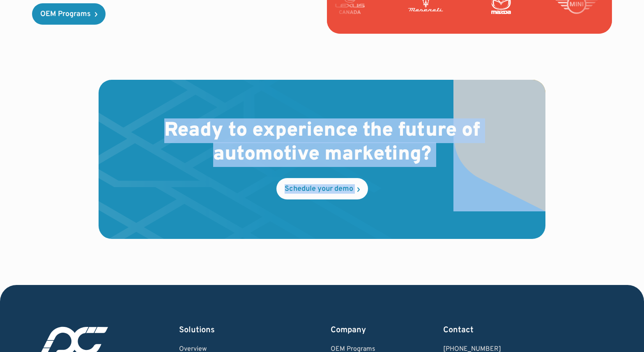  What do you see at coordinates (65, 15) in the screenshot?
I see `div: OEM Programs` at bounding box center [65, 15].